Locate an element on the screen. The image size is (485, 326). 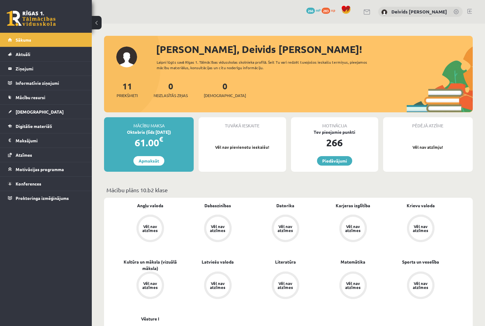
a: Atzīmes is located at coordinates (46, 155).